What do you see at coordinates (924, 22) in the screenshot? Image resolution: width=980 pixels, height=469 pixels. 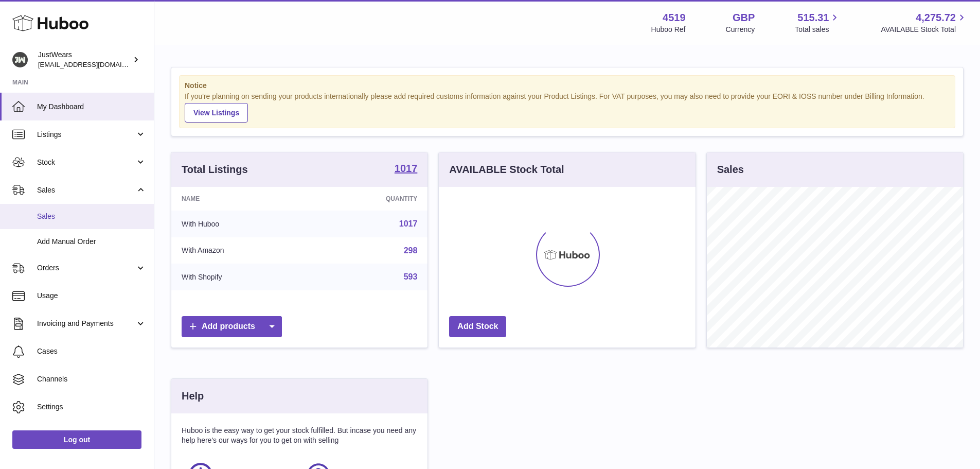 I see `a: 4,275.72 AVAILABLE Stock Total` at bounding box center [924, 22].